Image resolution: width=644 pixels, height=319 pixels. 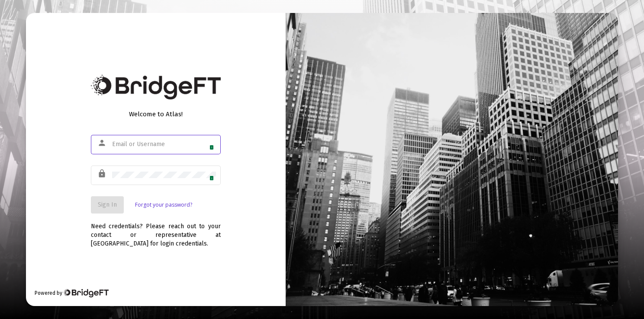 I want to click on mat-icon: person, so click(x=102, y=143).